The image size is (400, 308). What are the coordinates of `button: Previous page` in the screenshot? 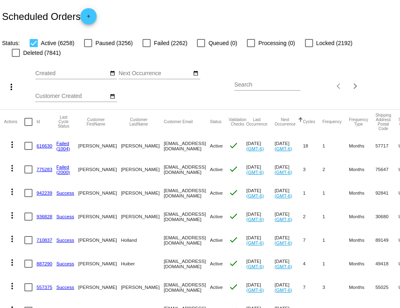 It's located at (339, 86).